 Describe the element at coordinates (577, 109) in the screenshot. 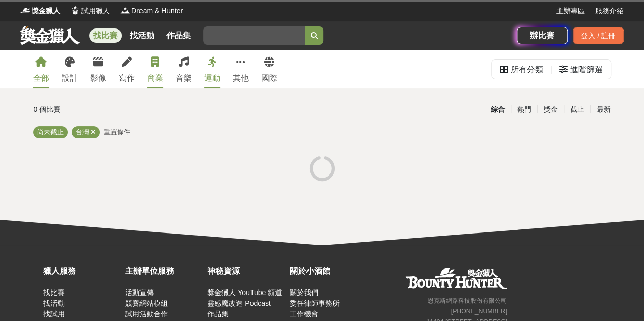

I see `div: 截止` at that location.